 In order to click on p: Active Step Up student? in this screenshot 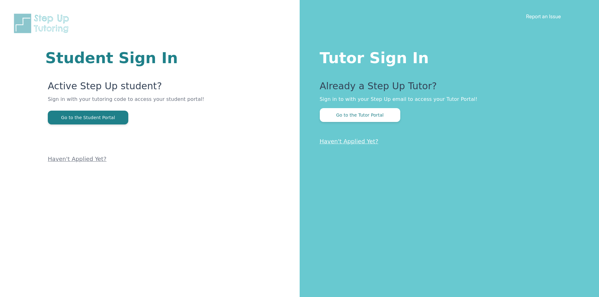, I will do `click(136, 88)`.